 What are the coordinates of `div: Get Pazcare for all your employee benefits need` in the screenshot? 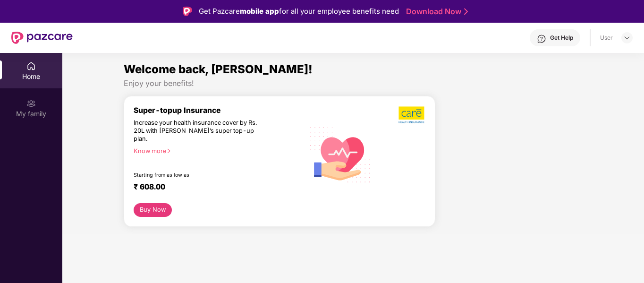 It's located at (299, 11).